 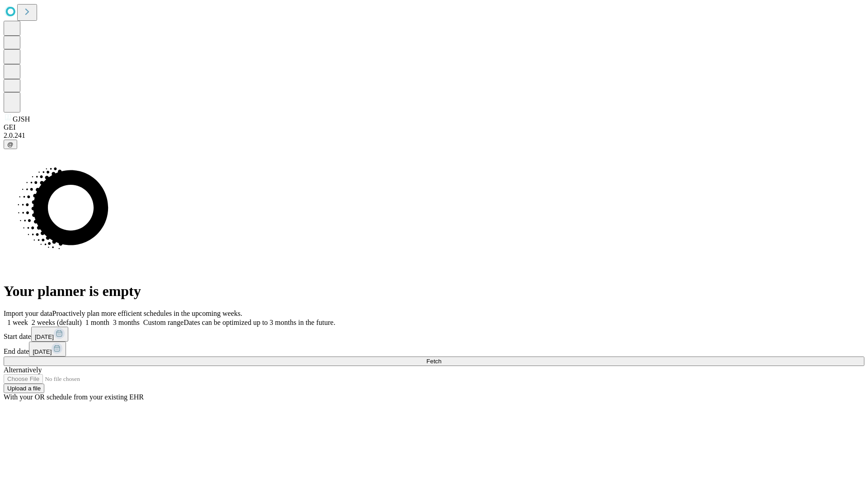 What do you see at coordinates (97, 322) in the screenshot?
I see `span: 1 month` at bounding box center [97, 322].